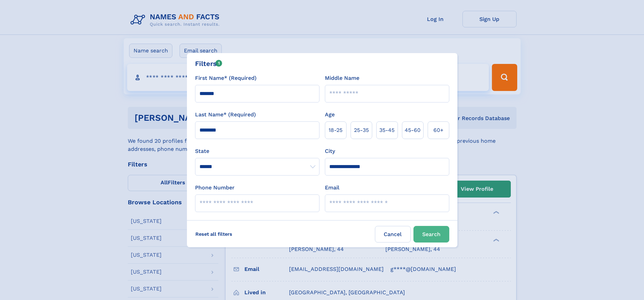 The image size is (644, 300). I want to click on span: 45‑60, so click(412, 130).